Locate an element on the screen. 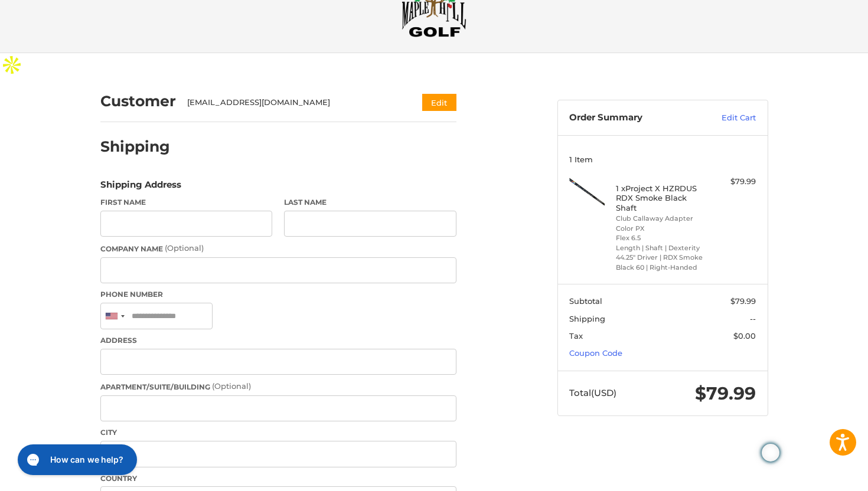  div: United States: +1 is located at coordinates (114, 316).